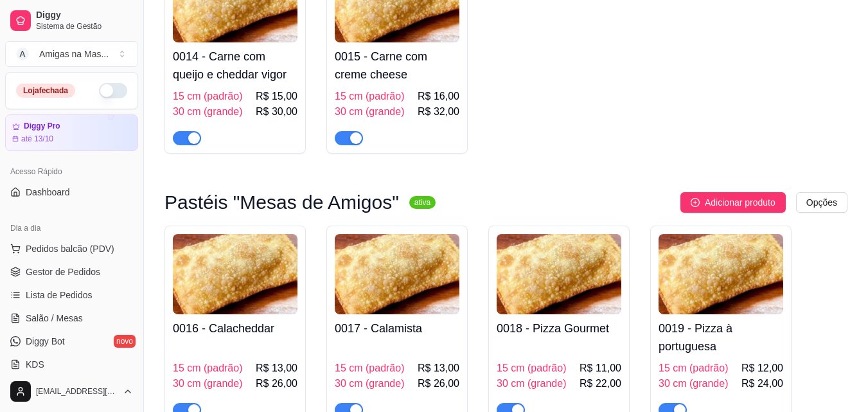 The height and width of the screenshot is (412, 868). I want to click on a: Lista de Pedidos, so click(71, 295).